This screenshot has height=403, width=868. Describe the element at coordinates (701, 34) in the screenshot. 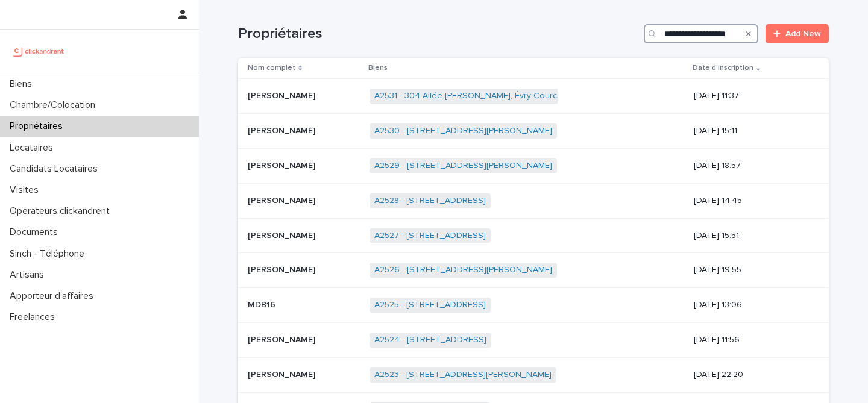

I see `div: Search` at that location.